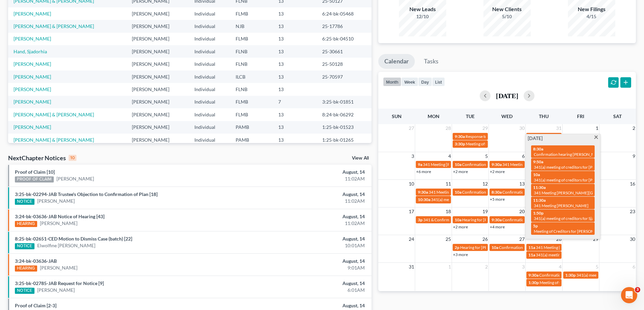  I want to click on div: 10, so click(72, 158).